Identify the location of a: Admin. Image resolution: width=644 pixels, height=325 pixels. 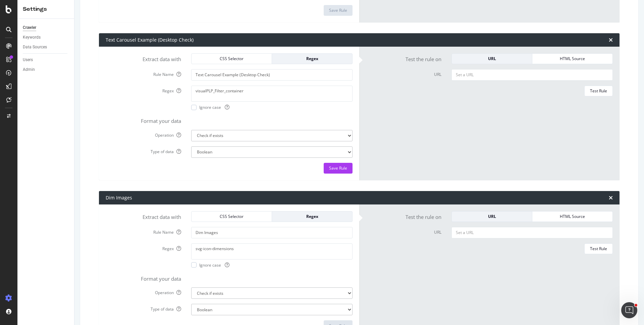
(46, 70).